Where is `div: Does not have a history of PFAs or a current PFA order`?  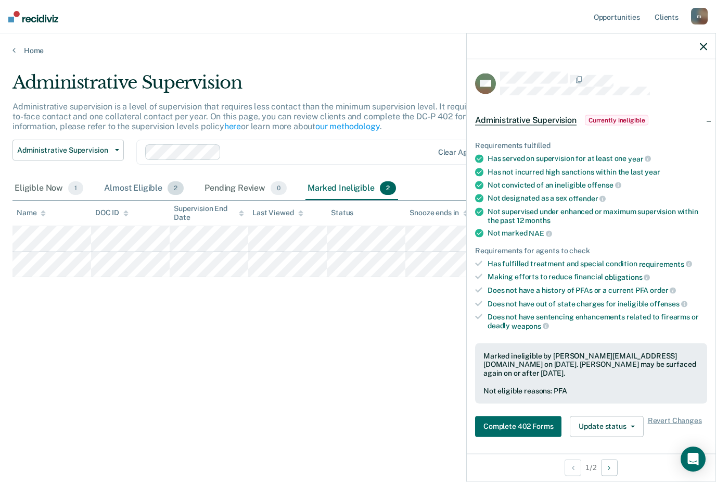
div: Does not have a history of PFAs or a current PFA order is located at coordinates (598, 291).